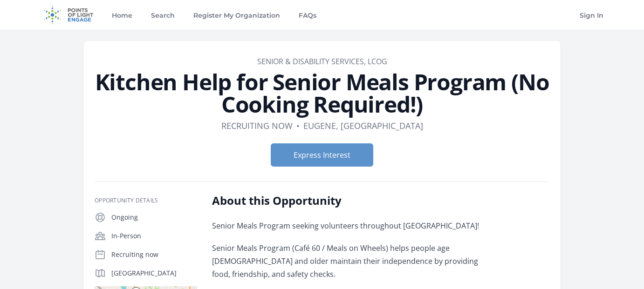 Image resolution: width=644 pixels, height=289 pixels. What do you see at coordinates (348, 201) in the screenshot?
I see `h2: About this Opportunity` at bounding box center [348, 201].